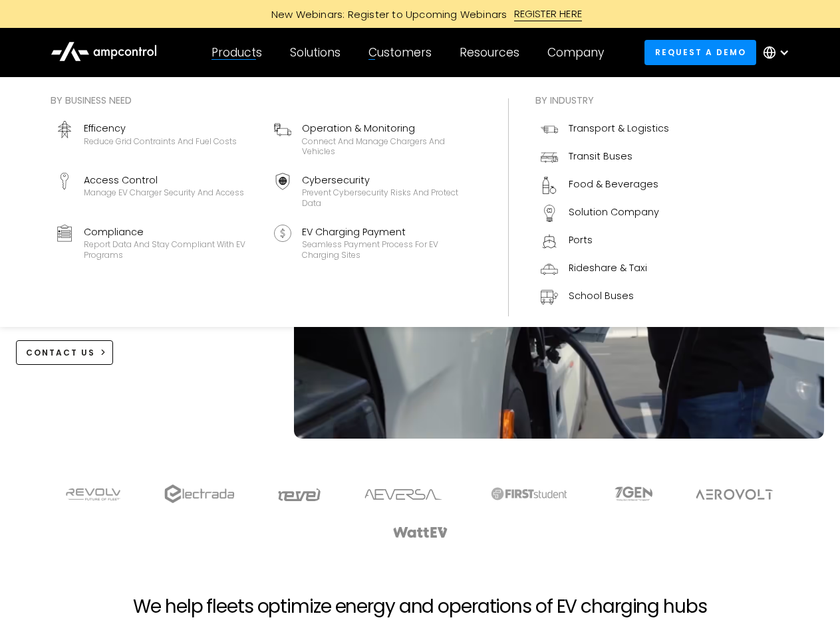 This screenshot has width=840, height=638. Describe the element at coordinates (61, 353) in the screenshot. I see `div: CONTACT US` at that location.